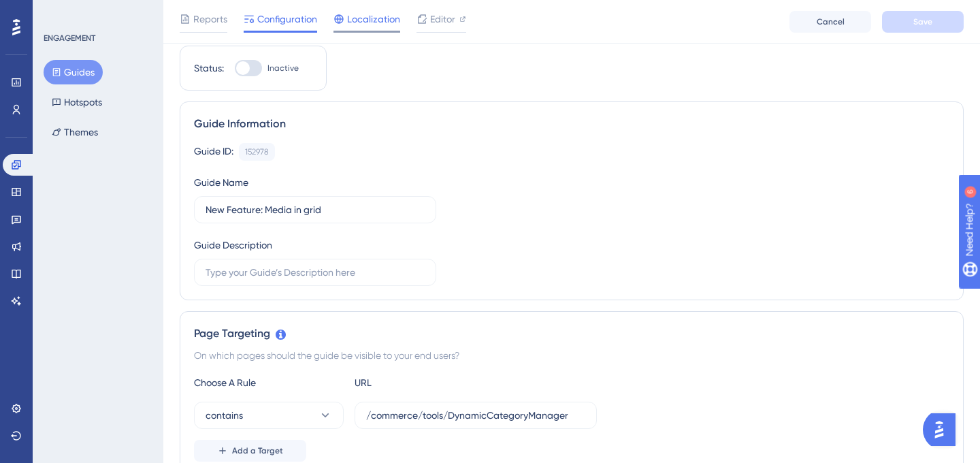 This screenshot has height=463, width=980. What do you see at coordinates (73, 72) in the screenshot?
I see `button: Guides` at bounding box center [73, 72].